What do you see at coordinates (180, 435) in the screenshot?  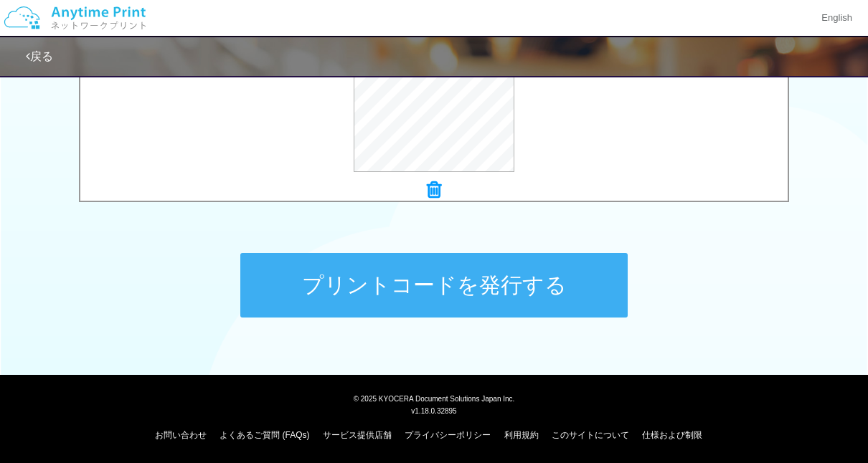 I see `a: お問い合わせ` at bounding box center [180, 435].